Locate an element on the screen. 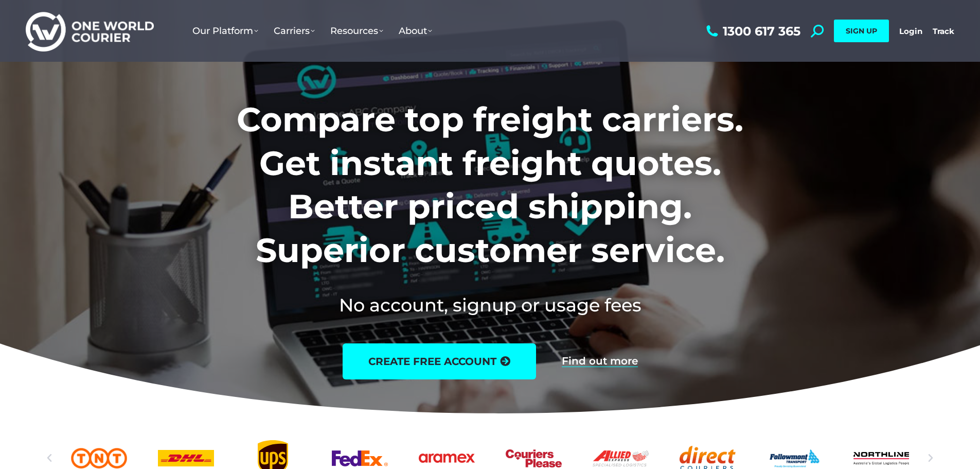 Image resolution: width=980 pixels, height=469 pixels. a: About is located at coordinates (415, 31).